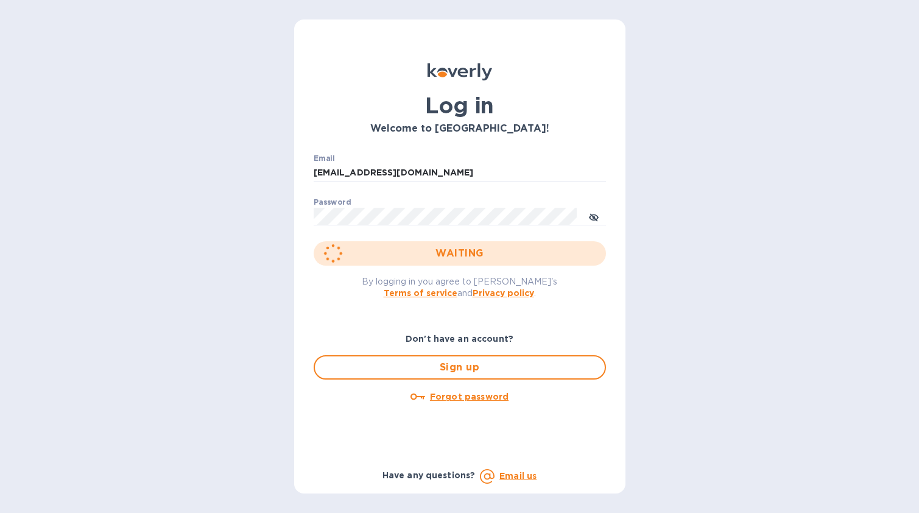  What do you see at coordinates (469, 397) in the screenshot?
I see `u: Forgot password` at bounding box center [469, 397].